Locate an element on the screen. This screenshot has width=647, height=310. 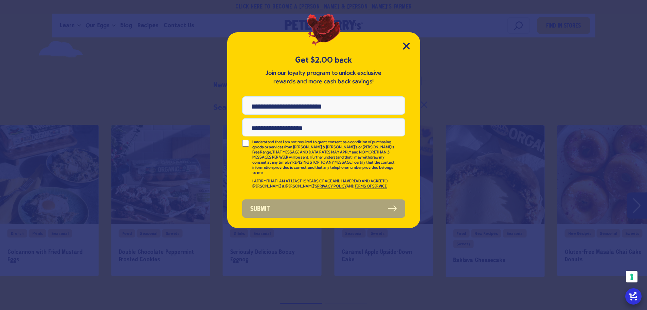
a: TERMS OF SERVICE. is located at coordinates (371, 187).